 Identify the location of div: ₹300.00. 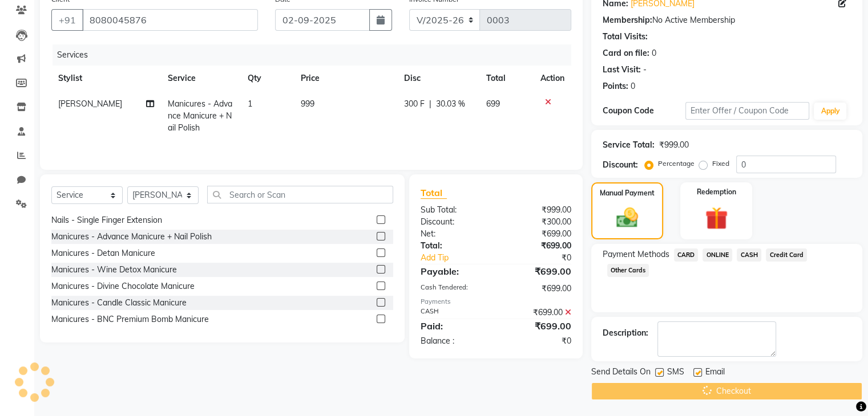
(537, 222).